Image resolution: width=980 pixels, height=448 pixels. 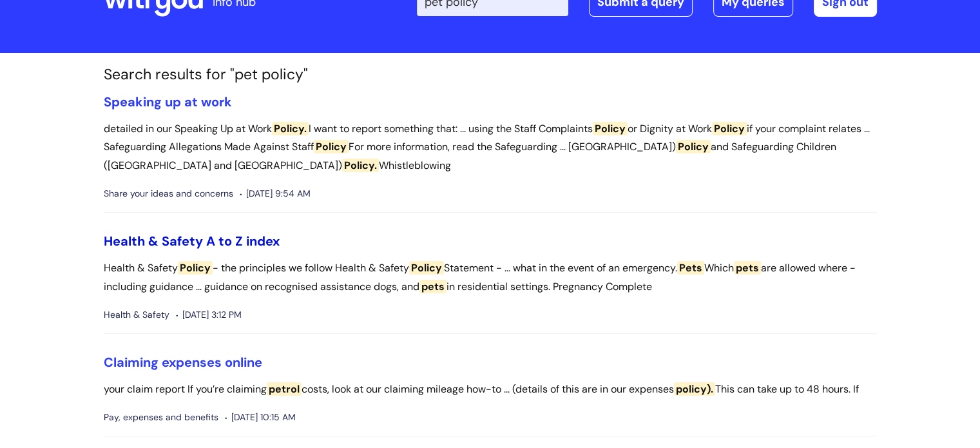 What do you see at coordinates (691, 267) in the screenshot?
I see `span: Pets` at bounding box center [691, 267].